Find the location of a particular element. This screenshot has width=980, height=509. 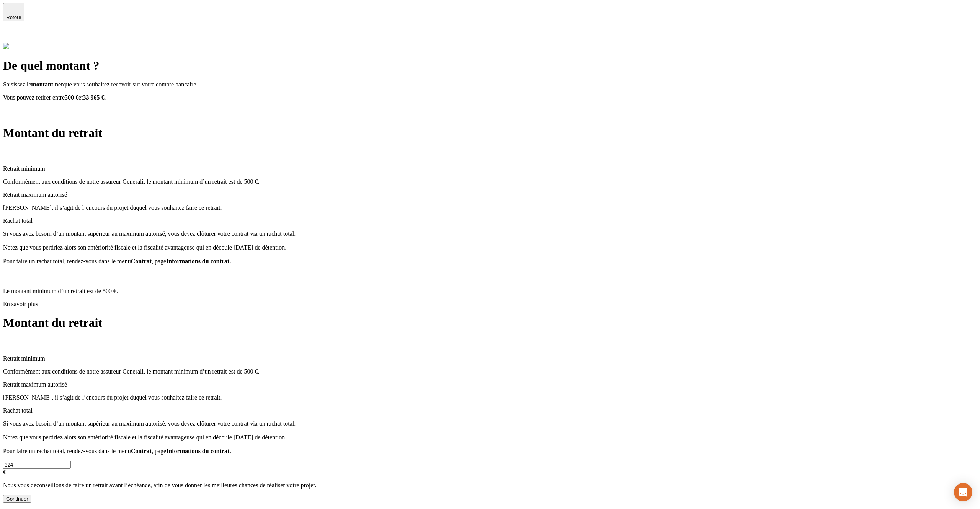

p: Le montant minimum d’un retrait est de 500 €. is located at coordinates (490, 292).